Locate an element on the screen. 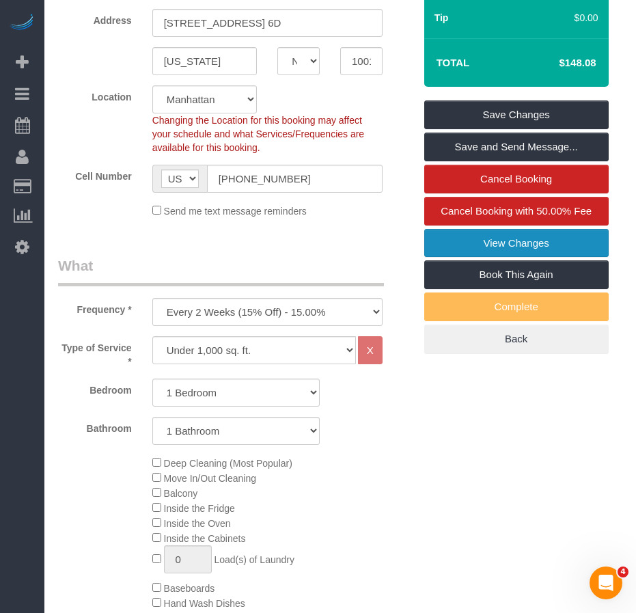  span: Deep Cleaning (Most Popular) is located at coordinates (228, 463).